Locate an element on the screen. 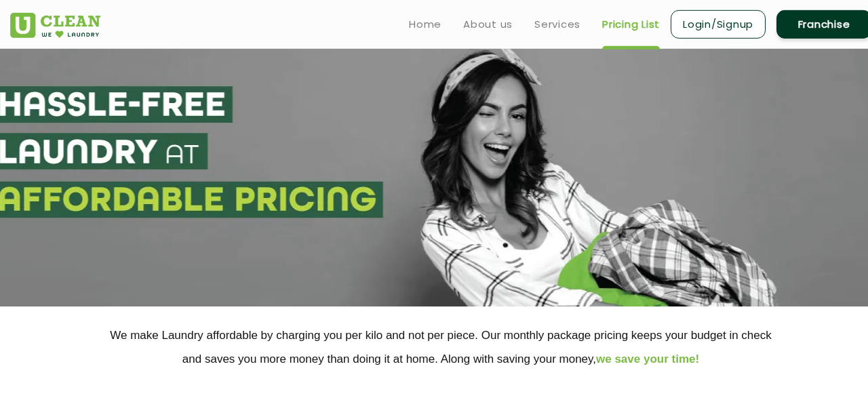 Image resolution: width=868 pixels, height=398 pixels. span: we save your time! is located at coordinates (647, 359).